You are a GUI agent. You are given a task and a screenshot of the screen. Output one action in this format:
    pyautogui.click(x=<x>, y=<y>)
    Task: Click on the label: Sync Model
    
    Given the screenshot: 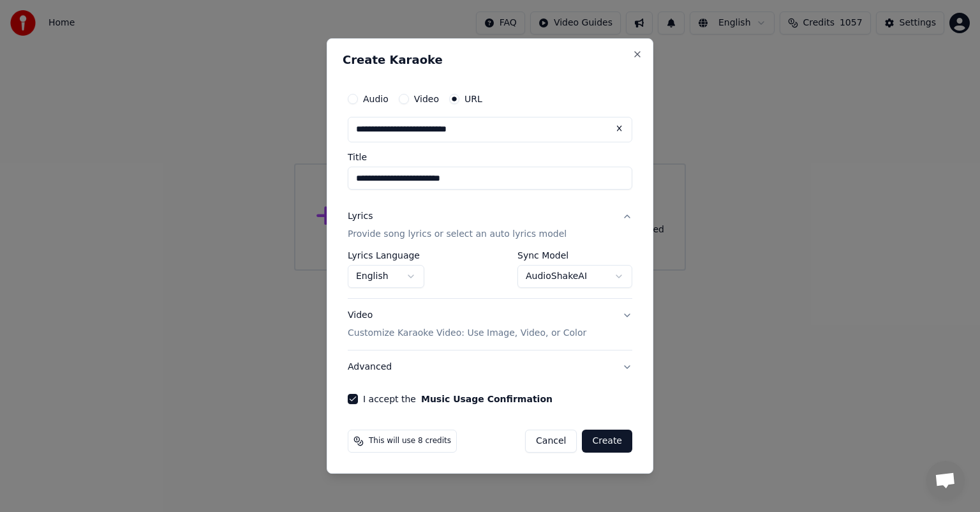 What is the action you would take?
    pyautogui.click(x=575, y=255)
    